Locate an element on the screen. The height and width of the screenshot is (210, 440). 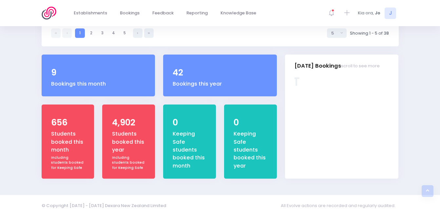
a: Previous is located at coordinates (67, 33).